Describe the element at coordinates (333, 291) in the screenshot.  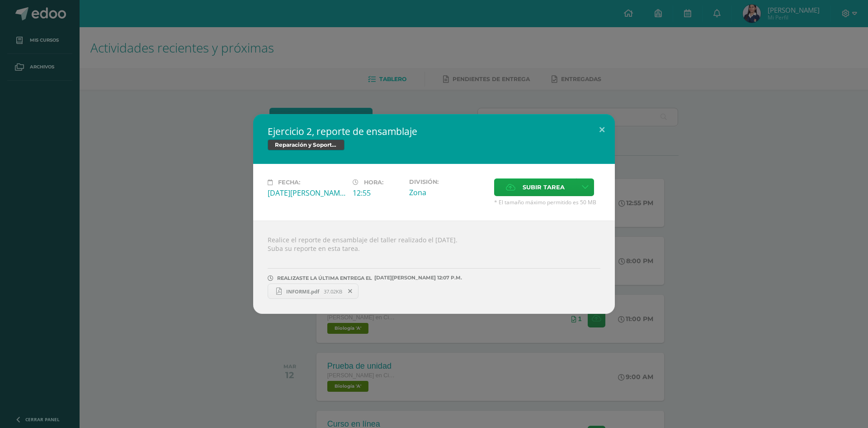
I see `span: 37.02KB` at that location.